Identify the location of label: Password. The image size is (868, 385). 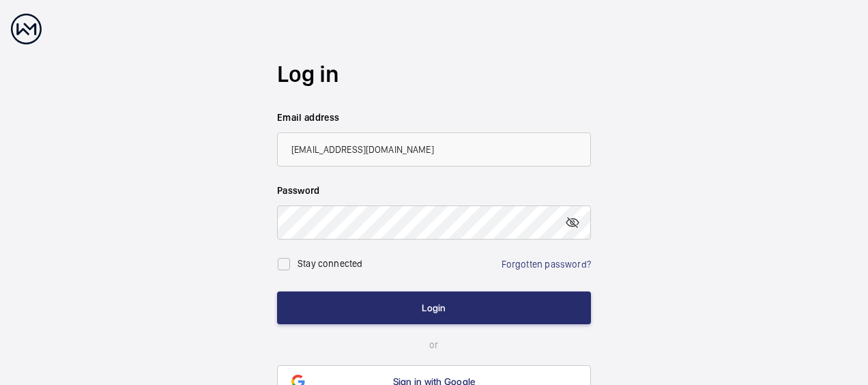
(434, 190).